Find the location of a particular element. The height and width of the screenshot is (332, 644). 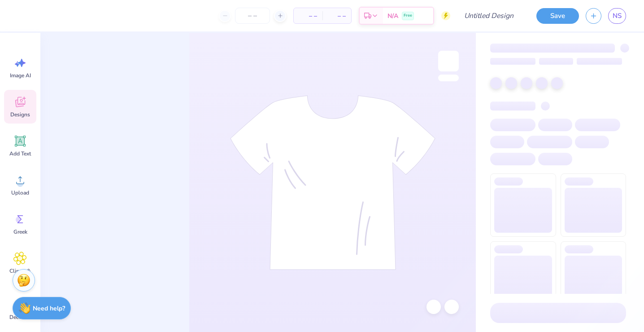

span: Greek is located at coordinates (20, 232).